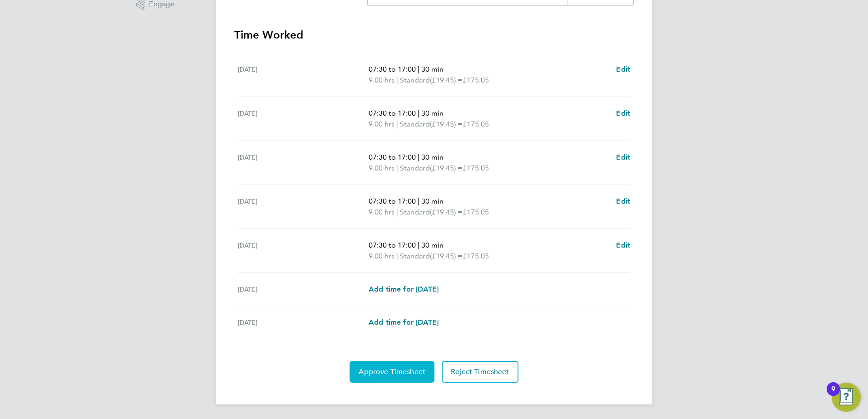  What do you see at coordinates (392, 372) in the screenshot?
I see `button: Approve Timesheet` at bounding box center [392, 372].